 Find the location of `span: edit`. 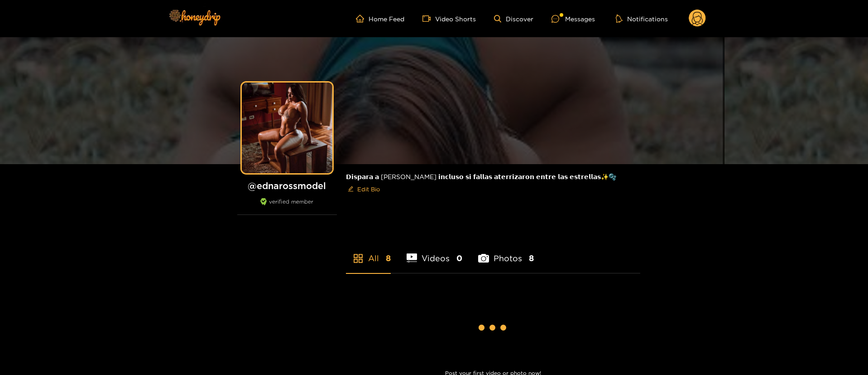

span: edit is located at coordinates (351, 189).